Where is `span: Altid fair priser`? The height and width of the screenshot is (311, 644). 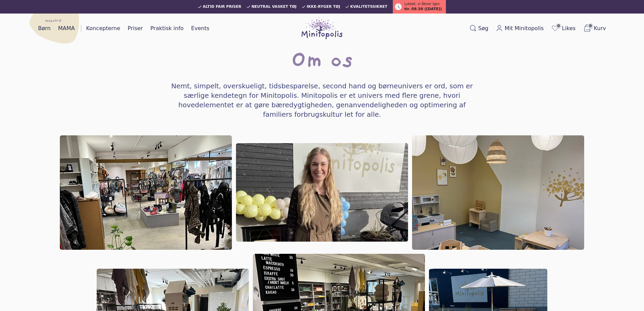
span: Altid fair priser is located at coordinates (222, 7).